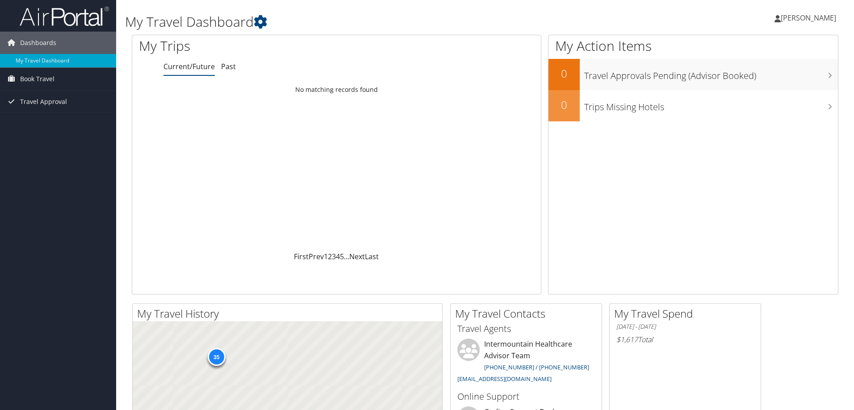 Image resolution: width=854 pixels, height=410 pixels. I want to click on span: Dashboards, so click(38, 43).